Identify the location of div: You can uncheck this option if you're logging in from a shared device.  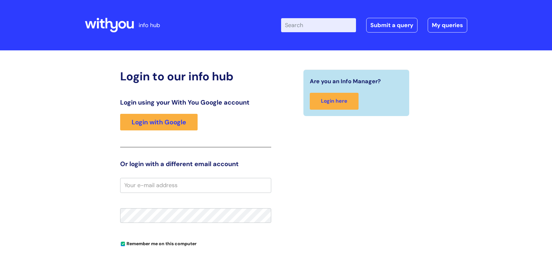
(196, 243).